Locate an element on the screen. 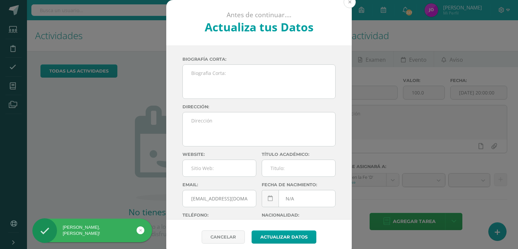  a: Cancelar is located at coordinates (223, 237).